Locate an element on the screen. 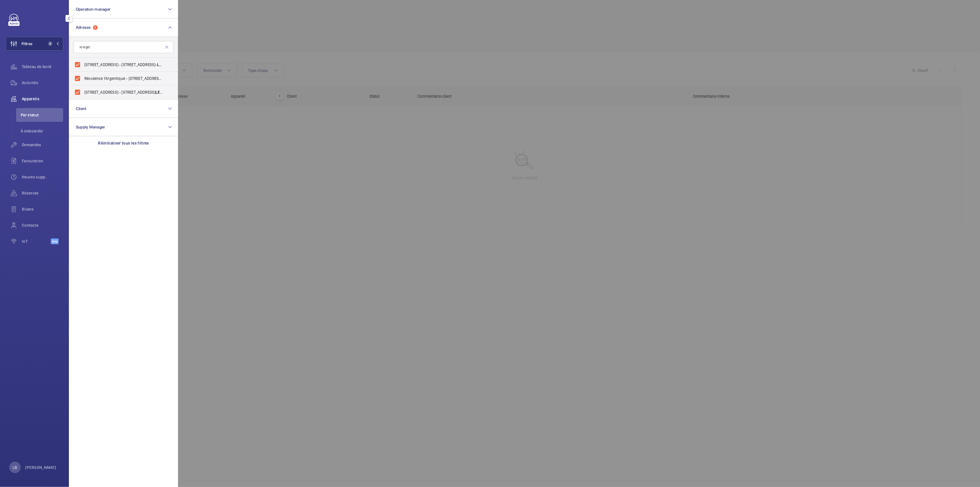 The height and width of the screenshot is (487, 980). span: Demandes is located at coordinates (43, 145).